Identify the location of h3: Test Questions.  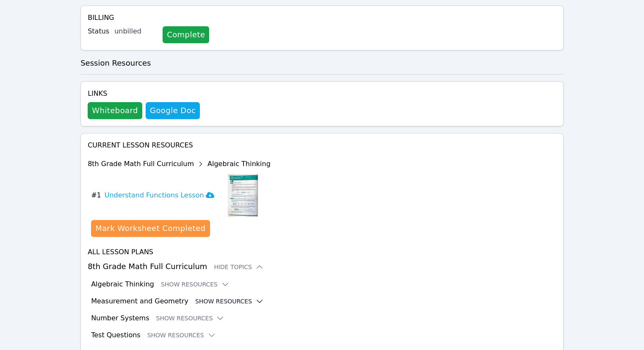
(115, 335).